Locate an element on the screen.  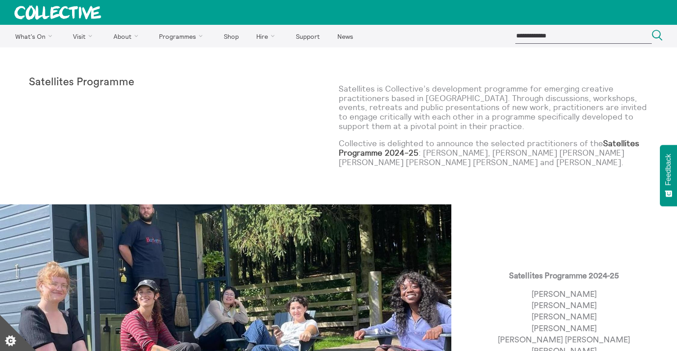
a: Hire is located at coordinates (268, 36).